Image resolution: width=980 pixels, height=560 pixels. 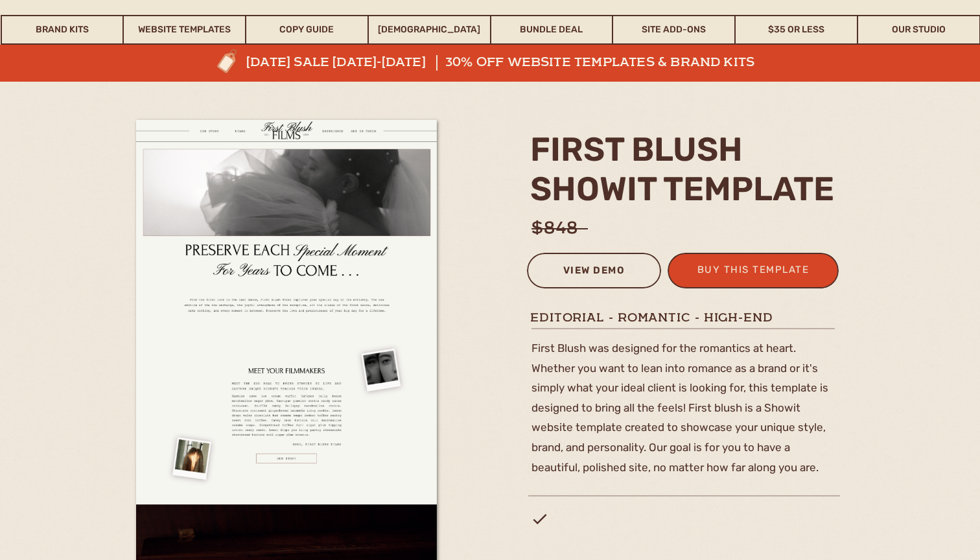 What do you see at coordinates (795, 30) in the screenshot?
I see `a: $35 or Less` at bounding box center [795, 30].